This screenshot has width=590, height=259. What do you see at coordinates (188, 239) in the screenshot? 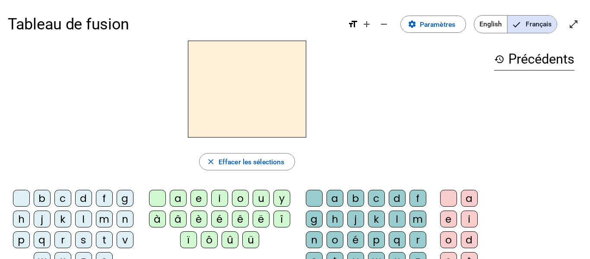
I see `div: ï` at bounding box center [188, 239].